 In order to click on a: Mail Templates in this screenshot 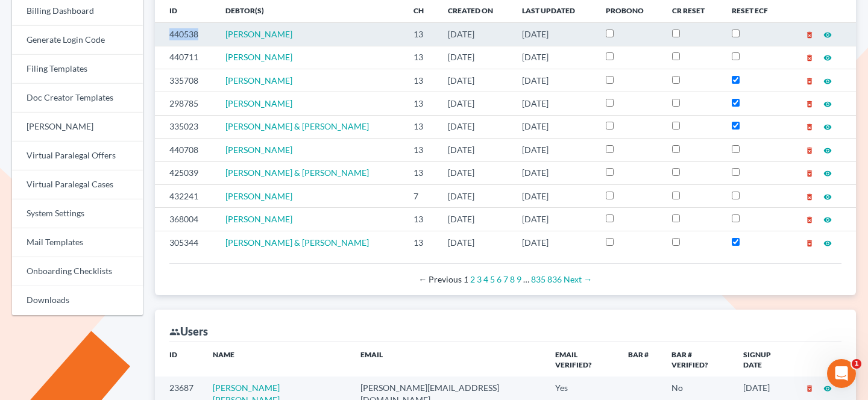, I will do `click(77, 243)`.